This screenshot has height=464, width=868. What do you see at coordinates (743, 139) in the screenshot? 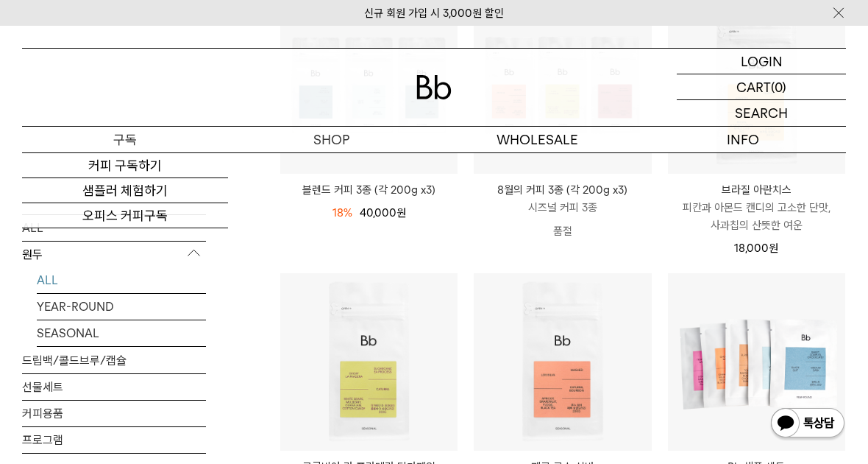
I see `p: INFO` at bounding box center [743, 139].